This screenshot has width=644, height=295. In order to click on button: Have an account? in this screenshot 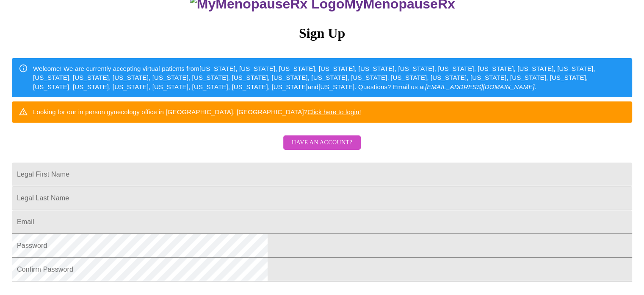, I will do `click(322, 142)`.